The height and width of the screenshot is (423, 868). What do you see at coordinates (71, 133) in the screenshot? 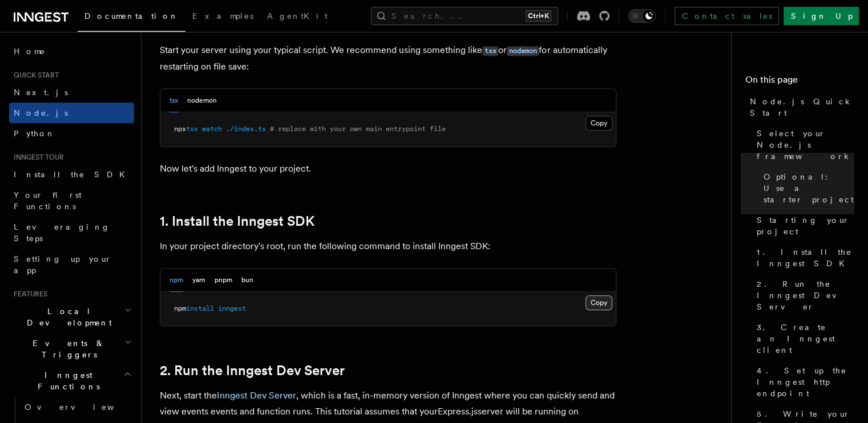
I see `a: Python` at bounding box center [71, 133].